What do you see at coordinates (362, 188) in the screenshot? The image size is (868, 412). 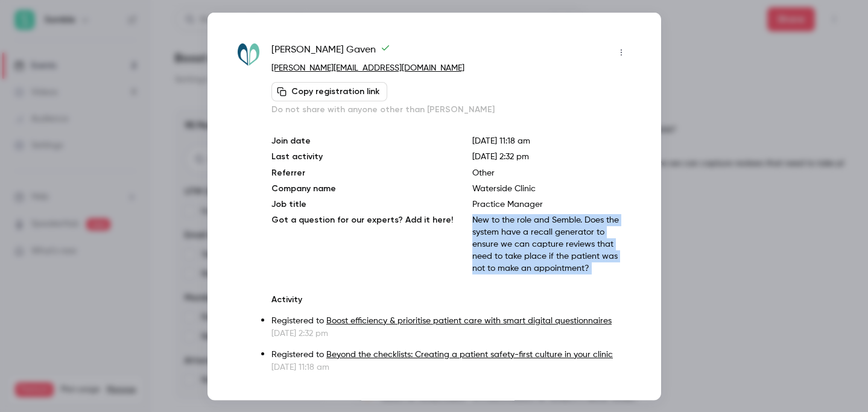 I see `p: Company name` at bounding box center [362, 188].